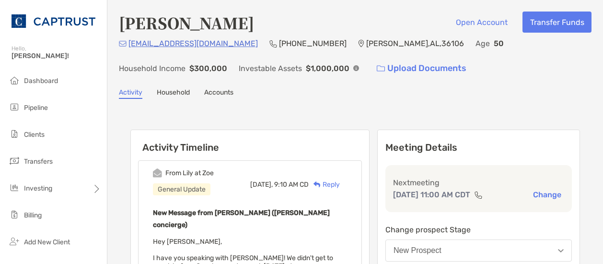 The width and height of the screenshot is (603, 264). What do you see at coordinates (38, 188) in the screenshot?
I see `span: Investing` at bounding box center [38, 188].